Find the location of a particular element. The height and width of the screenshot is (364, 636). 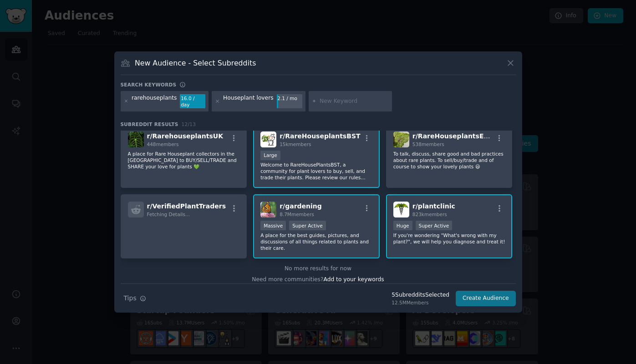

span: r/ RarehouseplantsUK is located at coordinates (186, 136).